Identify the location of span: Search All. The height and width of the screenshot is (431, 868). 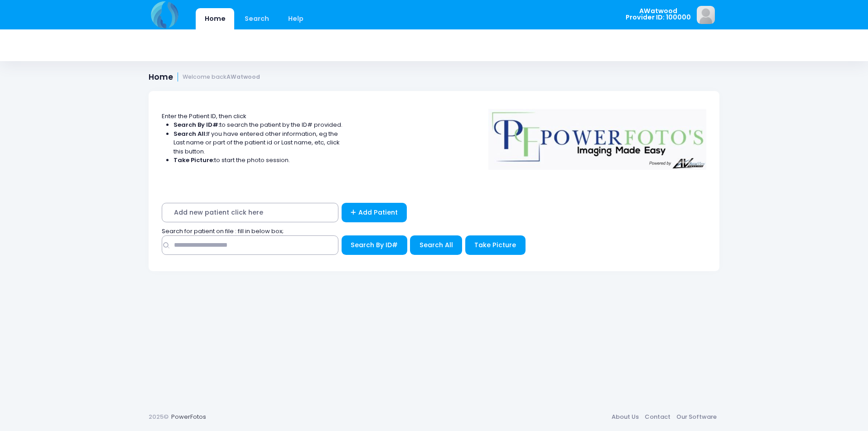
(436, 245).